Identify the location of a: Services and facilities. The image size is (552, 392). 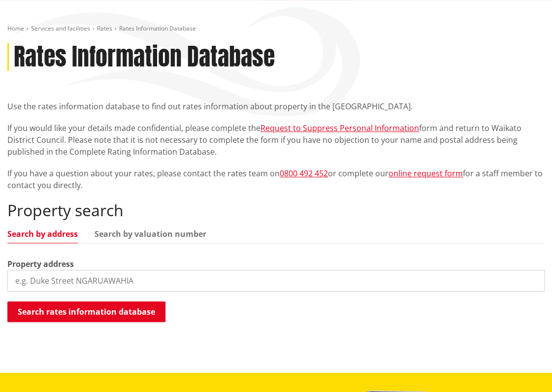
(60, 28).